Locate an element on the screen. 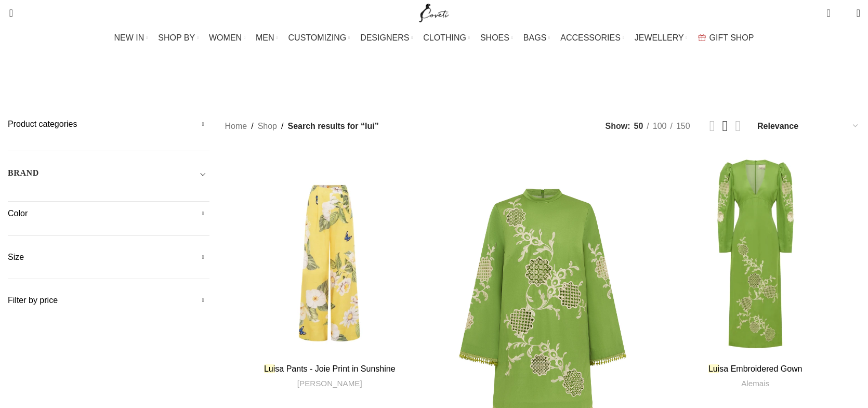 This screenshot has width=868, height=408. a: GIFT SHOP is located at coordinates (726, 38).